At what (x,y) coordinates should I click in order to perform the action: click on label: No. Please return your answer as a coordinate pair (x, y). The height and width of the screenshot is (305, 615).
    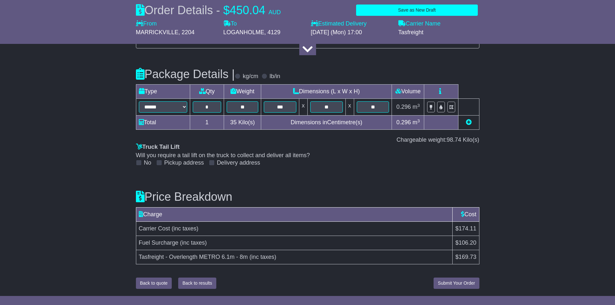
    Looking at the image, I should click on (148, 163).